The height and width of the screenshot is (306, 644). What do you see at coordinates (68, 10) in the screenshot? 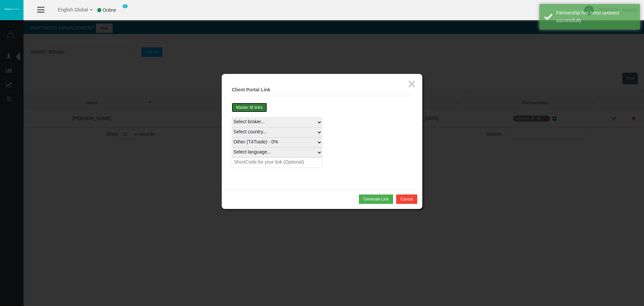
I see `span: English Global` at bounding box center [68, 10].